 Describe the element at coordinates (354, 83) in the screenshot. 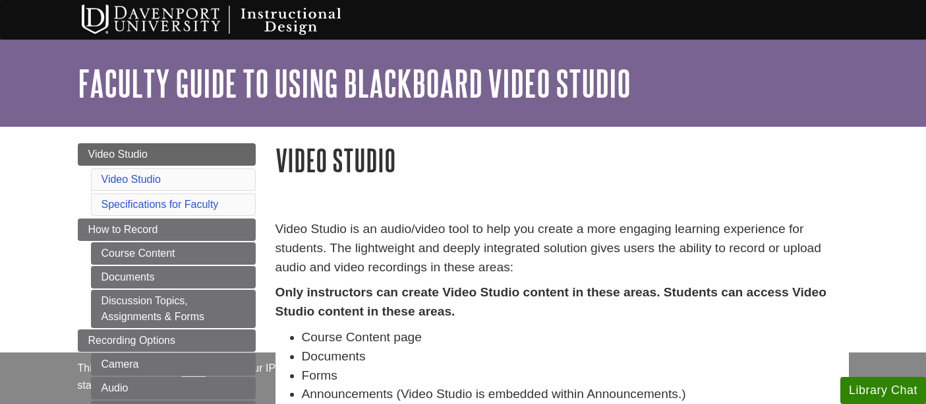

I see `a: Faculty Guide to Using Blackboard Video Studio` at that location.